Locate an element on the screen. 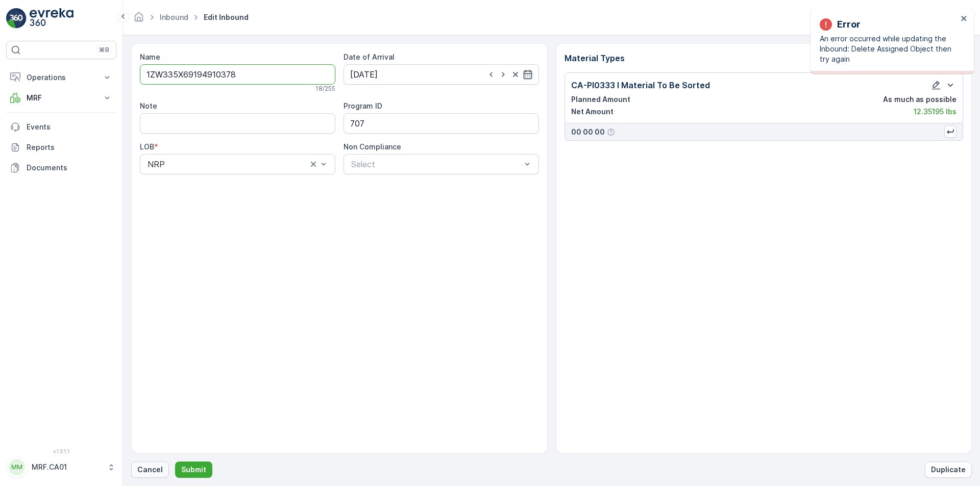 This screenshot has width=980, height=486. img: logo_light-DOdMpM7g.png is located at coordinates (51, 18).